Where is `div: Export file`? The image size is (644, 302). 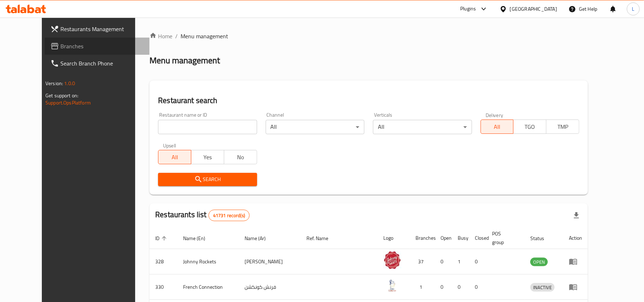 div: Export file is located at coordinates (577, 215).